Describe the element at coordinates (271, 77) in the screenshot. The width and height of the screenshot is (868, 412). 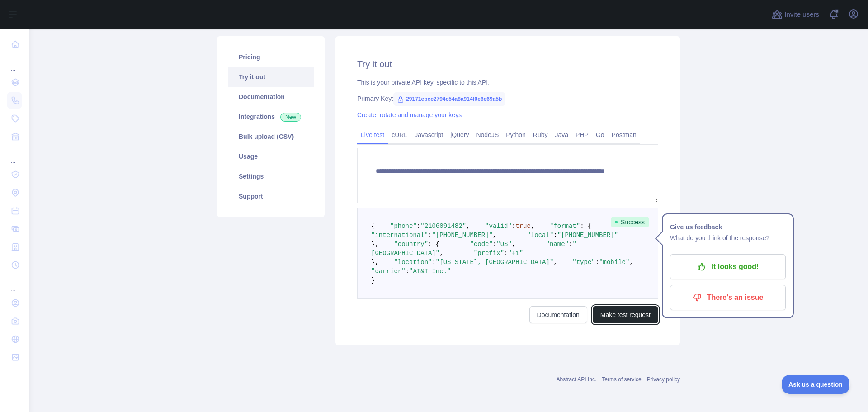
I see `a: Try it out` at that location.